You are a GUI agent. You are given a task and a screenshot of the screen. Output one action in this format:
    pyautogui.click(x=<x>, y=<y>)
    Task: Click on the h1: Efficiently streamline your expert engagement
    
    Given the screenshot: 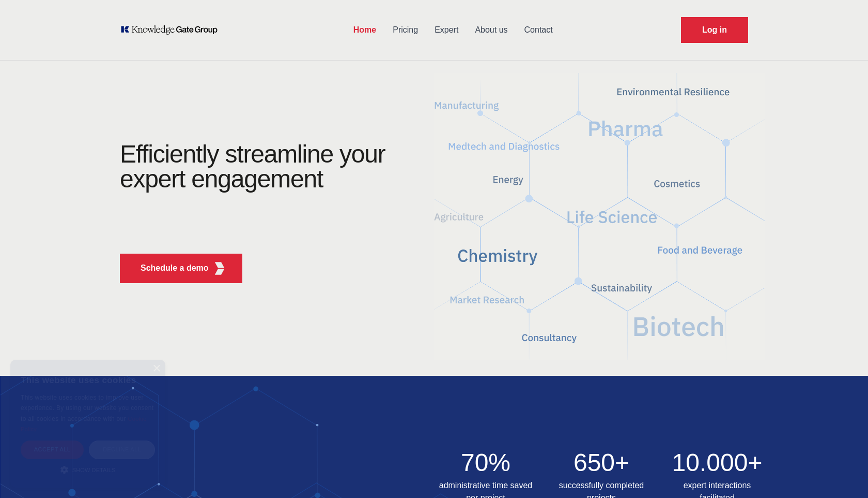 What is the action you would take?
    pyautogui.click(x=253, y=166)
    